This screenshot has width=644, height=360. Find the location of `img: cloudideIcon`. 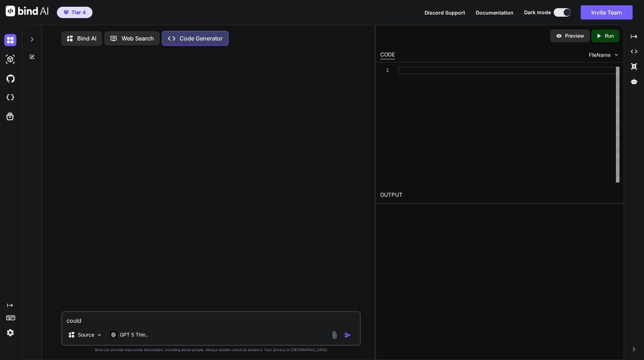

img: cloudideIcon is located at coordinates (11, 98).